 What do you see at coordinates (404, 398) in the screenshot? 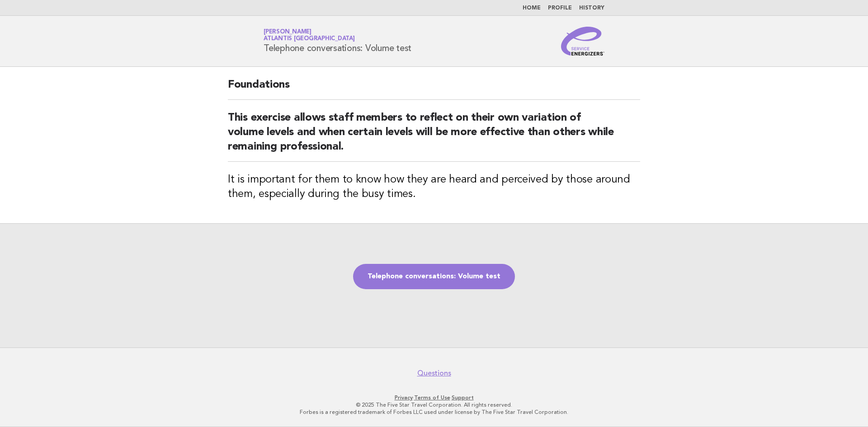
I see `a: Privacy` at bounding box center [404, 398].